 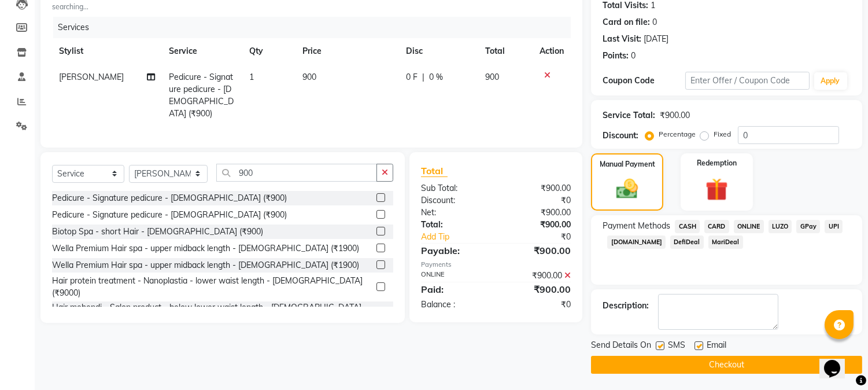 What do you see at coordinates (412, 77) in the screenshot?
I see `span: 0 F` at bounding box center [412, 77].